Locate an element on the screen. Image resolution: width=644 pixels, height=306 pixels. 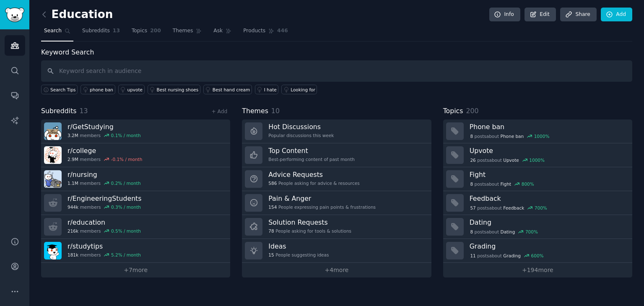
span: Fight is located at coordinates (506, 184).